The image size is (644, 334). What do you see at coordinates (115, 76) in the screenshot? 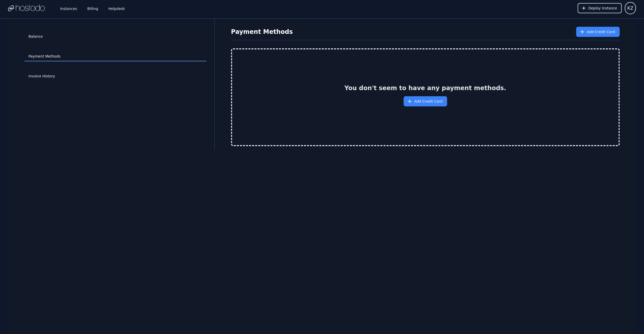
I see `a: Invoice History` at bounding box center [115, 76].